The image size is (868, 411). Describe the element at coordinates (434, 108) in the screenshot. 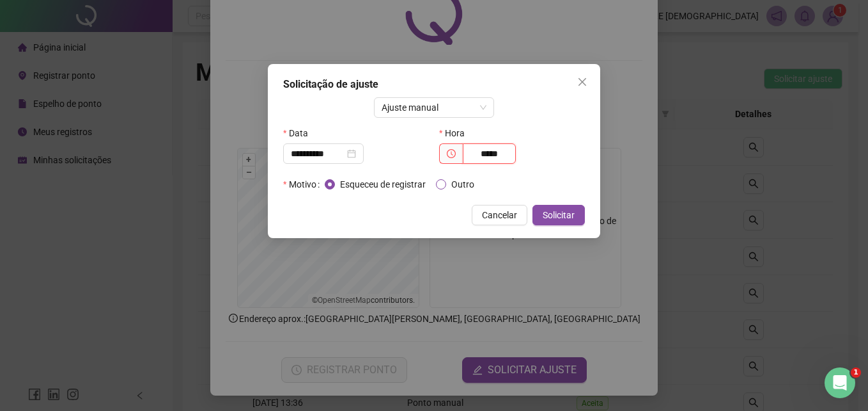

I see `span: Ajuste manual` at that location.